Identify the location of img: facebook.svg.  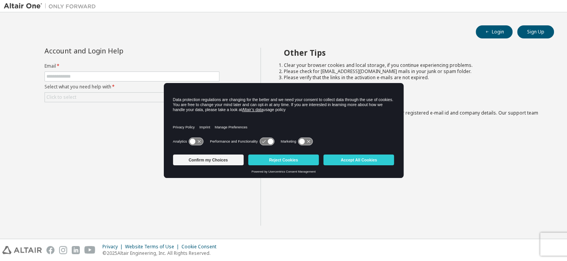
(50, 250).